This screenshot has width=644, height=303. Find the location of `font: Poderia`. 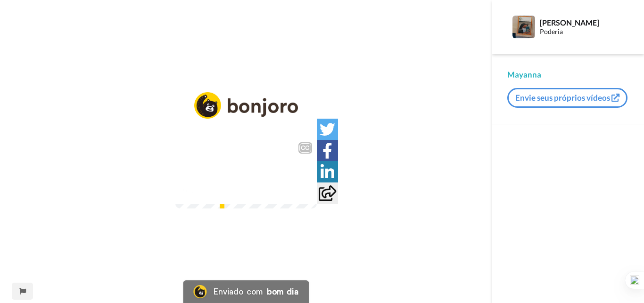

font: Poderia is located at coordinates (552, 31).